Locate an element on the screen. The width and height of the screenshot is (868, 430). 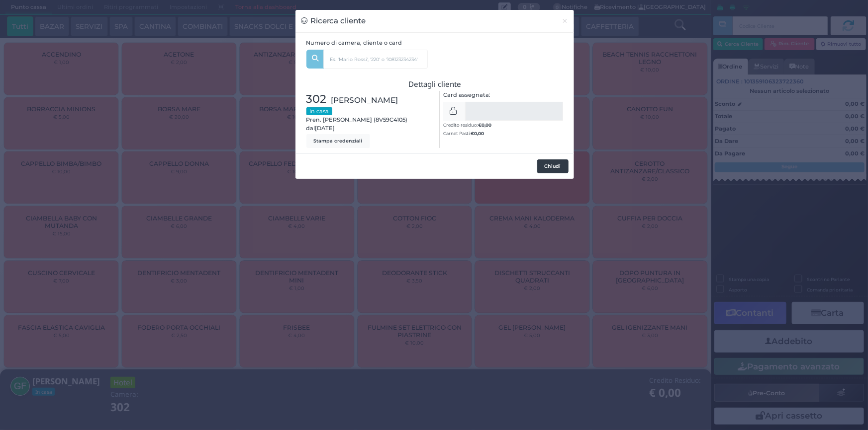
button: Stampa credenziali is located at coordinates (338, 141).